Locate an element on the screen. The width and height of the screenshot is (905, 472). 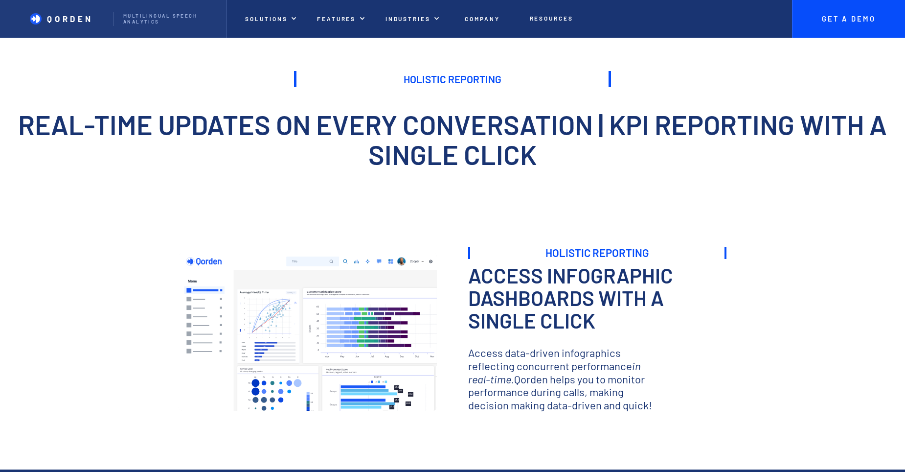
p: features is located at coordinates (337, 19).